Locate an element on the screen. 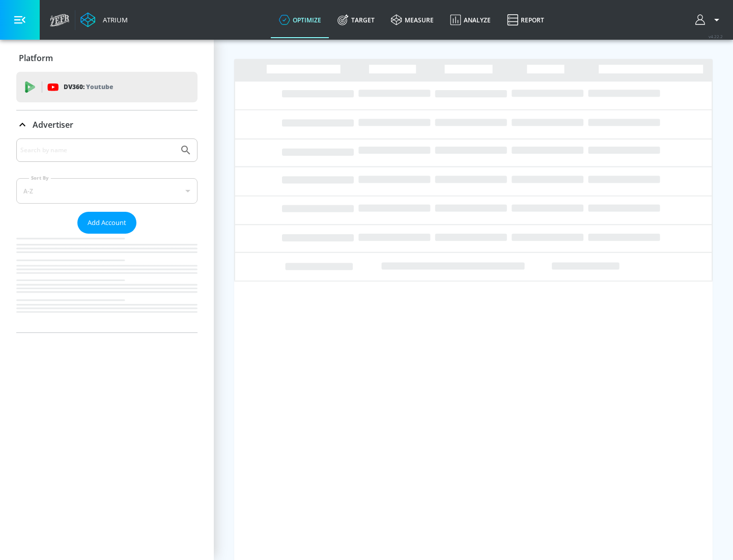 Image resolution: width=733 pixels, height=560 pixels. a: Analyze is located at coordinates (470, 20).